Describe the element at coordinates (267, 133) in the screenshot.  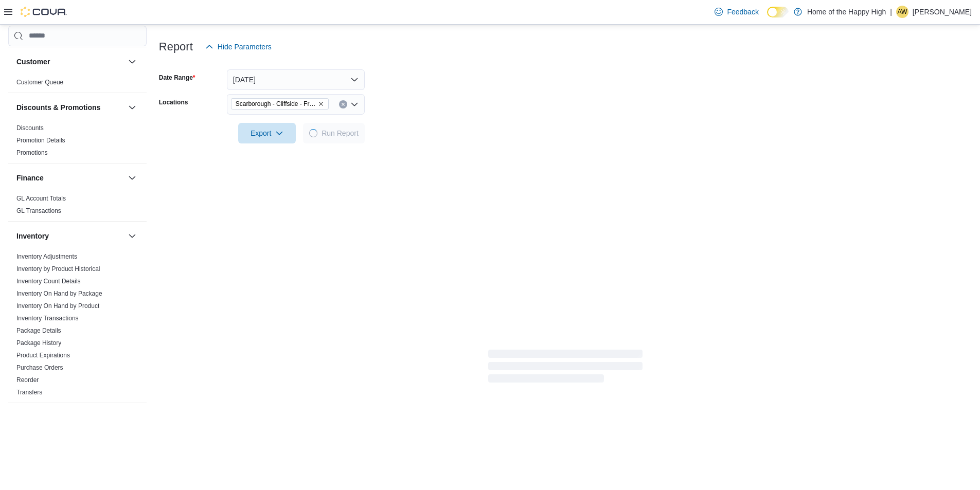
I see `button: Export` at that location.